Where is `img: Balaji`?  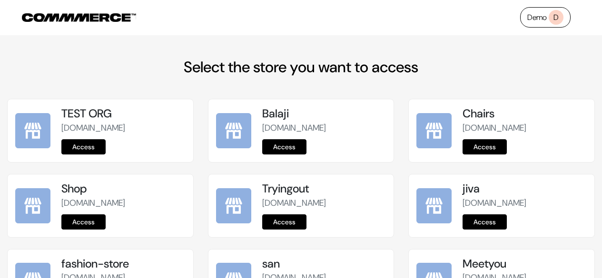 img: Balaji is located at coordinates (234, 131).